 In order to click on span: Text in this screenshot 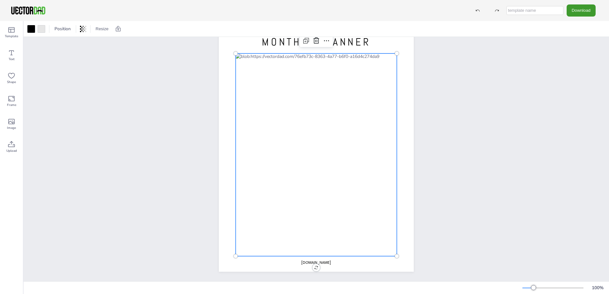, I will do `click(11, 59)`.